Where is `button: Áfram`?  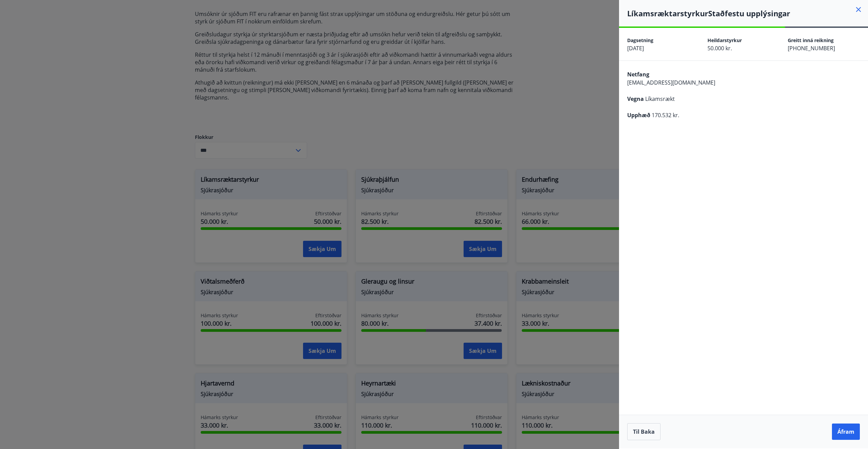
button: Áfram is located at coordinates (846, 432).